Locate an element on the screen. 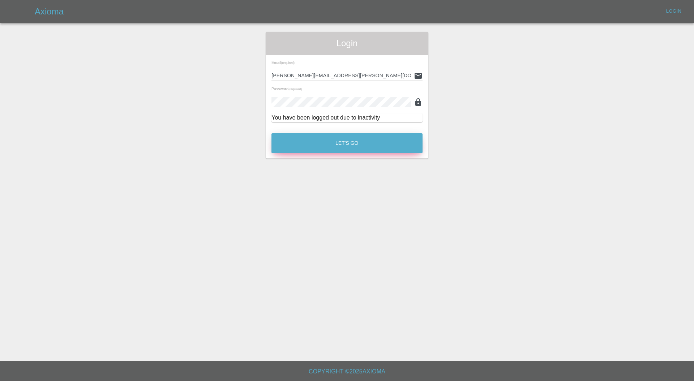 This screenshot has height=381, width=694. div: You have been logged out due to inactivity is located at coordinates (347, 118).